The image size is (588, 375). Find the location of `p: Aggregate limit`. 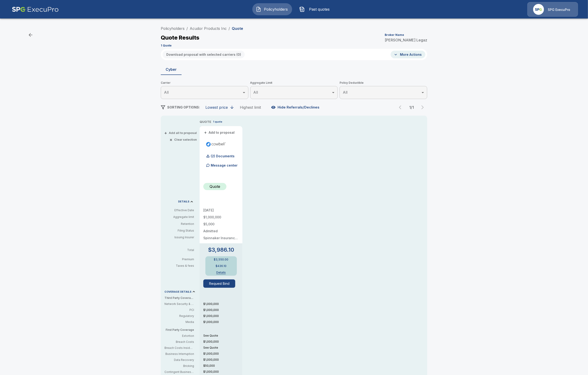

p: Aggregate limit is located at coordinates (179, 217).